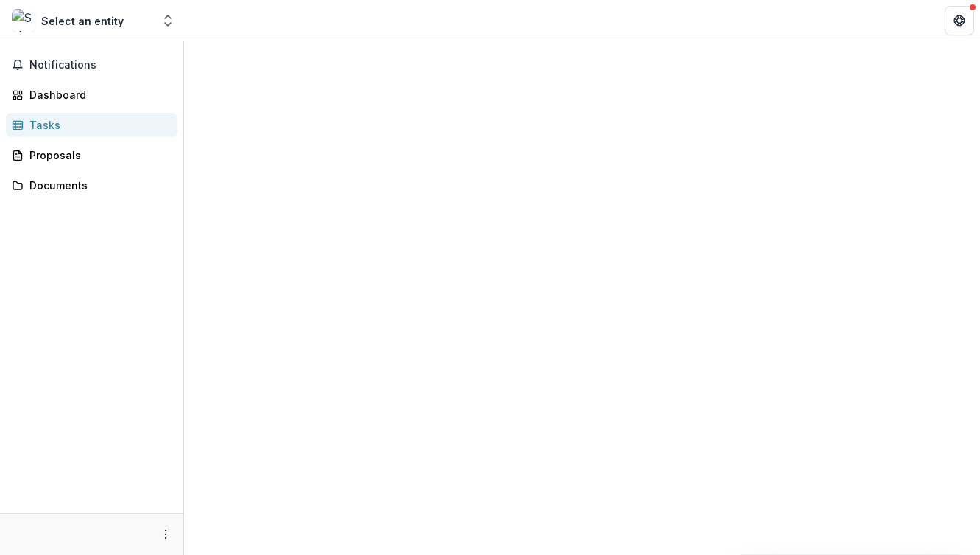  Describe the element at coordinates (97, 125) in the screenshot. I see `div: Tasks` at that location.